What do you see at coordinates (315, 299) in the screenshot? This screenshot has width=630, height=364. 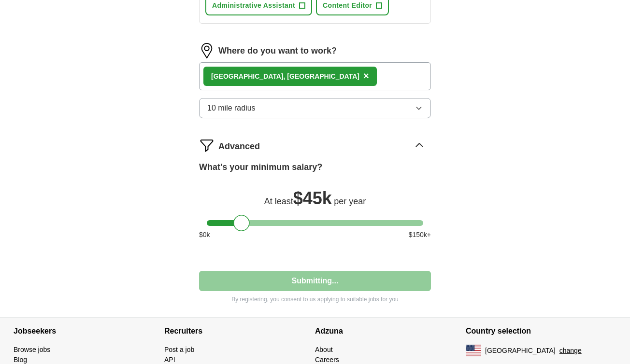 I see `p: By registering, you consent to us applying to suitable jobs for you` at bounding box center [315, 299].